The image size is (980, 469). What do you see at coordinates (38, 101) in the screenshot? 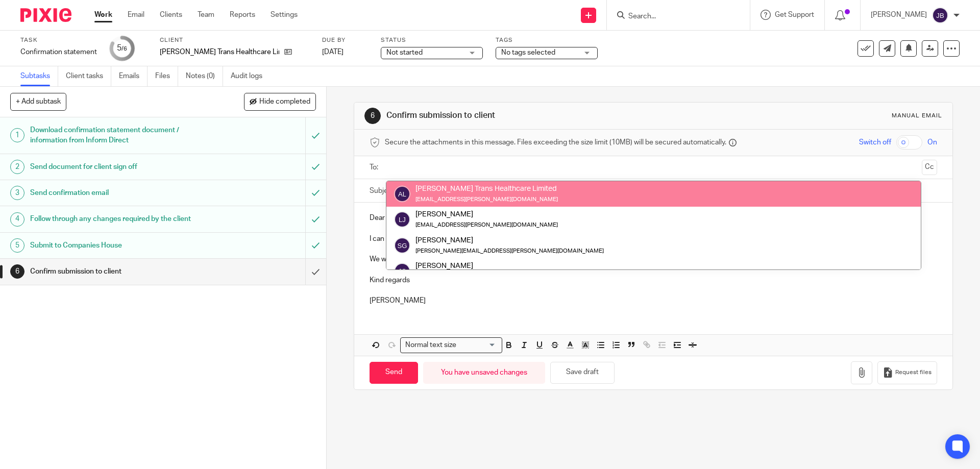
I see `button: + Add subtask` at bounding box center [38, 101].